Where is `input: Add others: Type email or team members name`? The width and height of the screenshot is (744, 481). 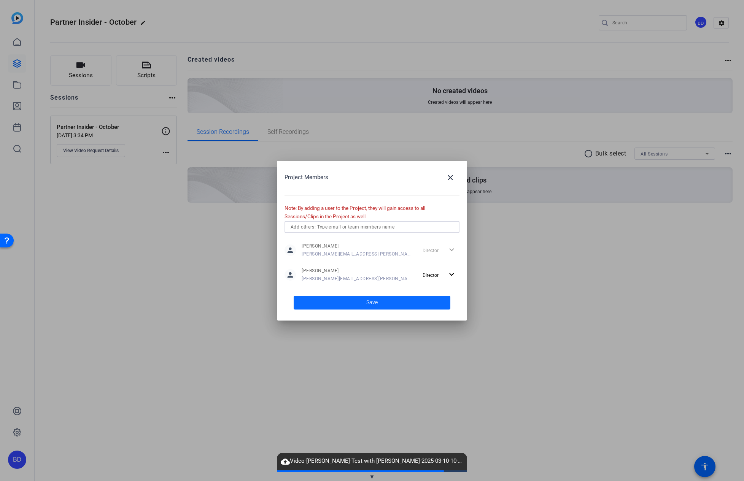
input: Add others: Type email or team members name is located at coordinates (372, 227).